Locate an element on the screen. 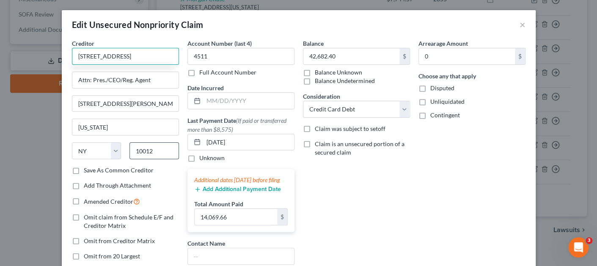 This screenshot has width=597, height=266. span: Omit from 20 Largest is located at coordinates (112, 255).